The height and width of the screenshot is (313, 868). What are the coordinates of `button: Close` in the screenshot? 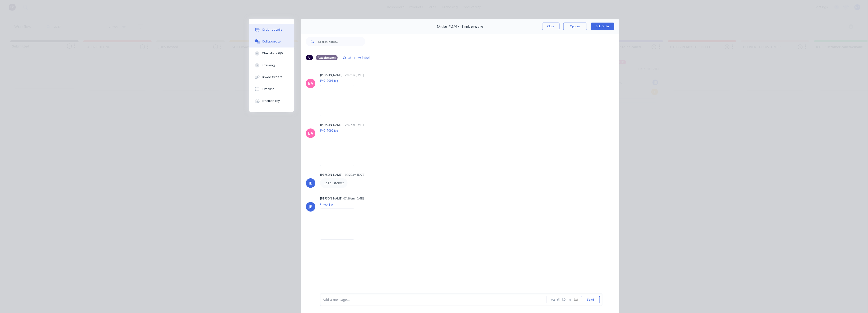 It's located at (551, 26).